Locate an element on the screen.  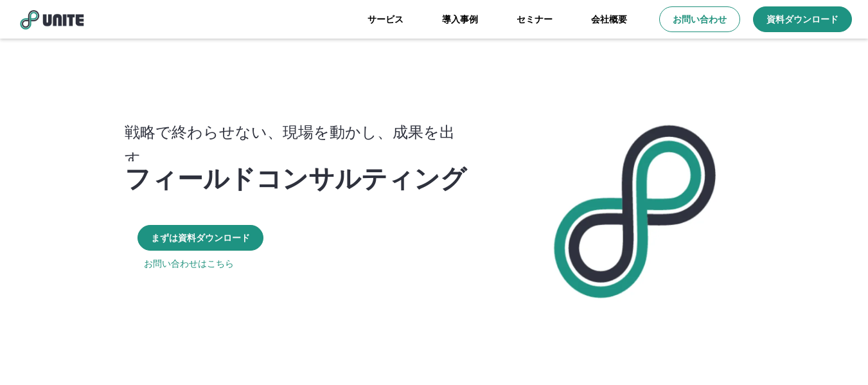
a: お問い合わせはこちら is located at coordinates (189, 263).